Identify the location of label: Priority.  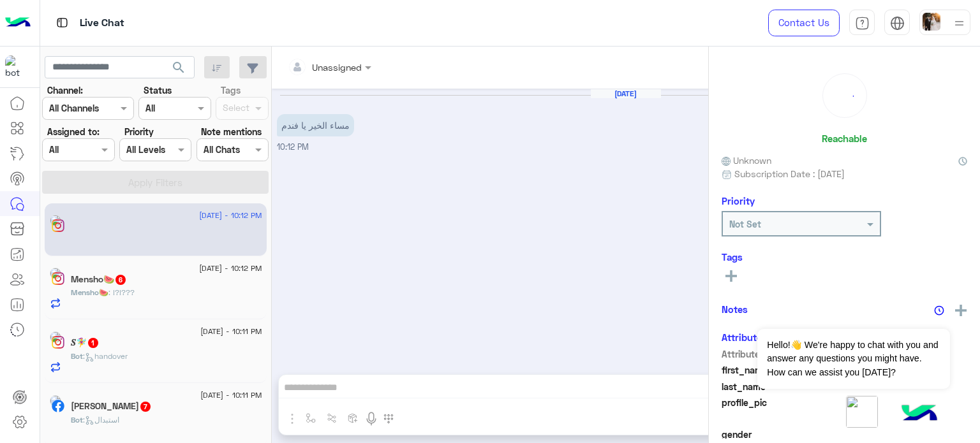
(140, 131).